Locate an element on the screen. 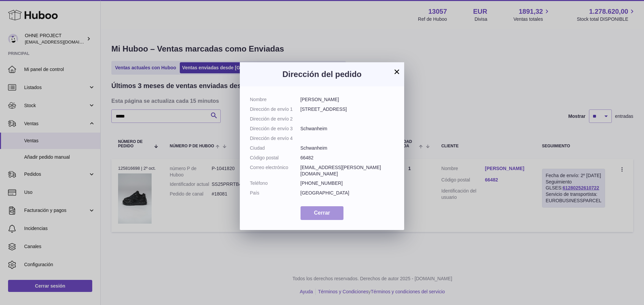 Image resolution: width=644 pixels, height=305 pixels. dt: Dirección de envío 1 is located at coordinates (275, 109).